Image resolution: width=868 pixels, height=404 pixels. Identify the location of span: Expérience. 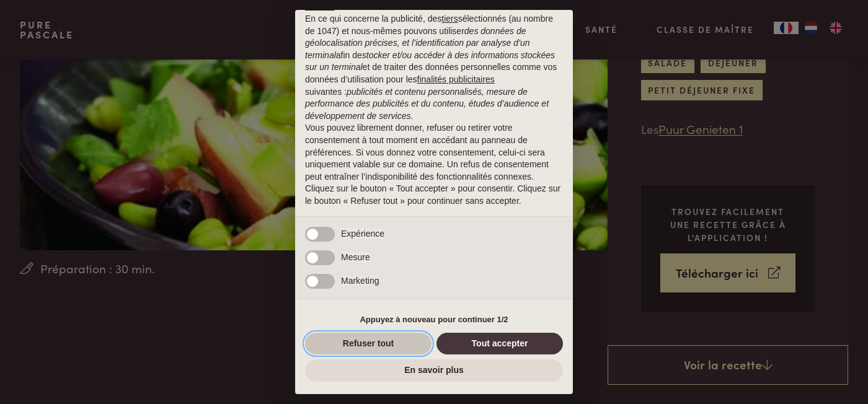
(363, 234).